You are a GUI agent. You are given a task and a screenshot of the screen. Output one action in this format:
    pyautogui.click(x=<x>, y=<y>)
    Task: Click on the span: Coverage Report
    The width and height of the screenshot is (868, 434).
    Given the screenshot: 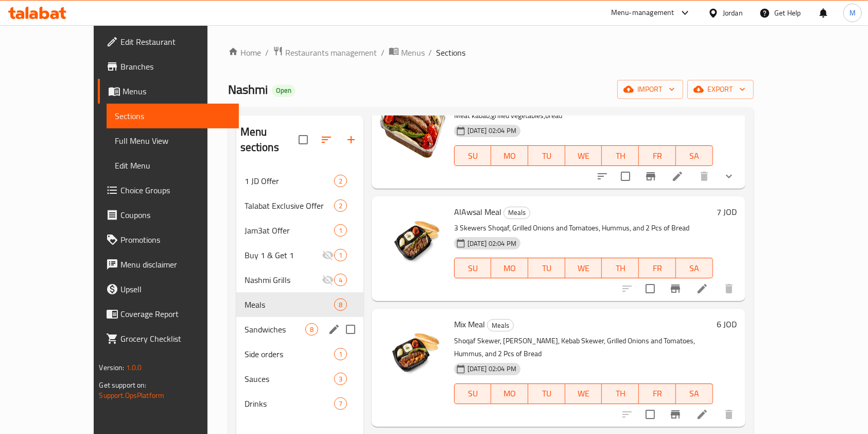 What is the action you would take?
    pyautogui.click(x=175, y=314)
    